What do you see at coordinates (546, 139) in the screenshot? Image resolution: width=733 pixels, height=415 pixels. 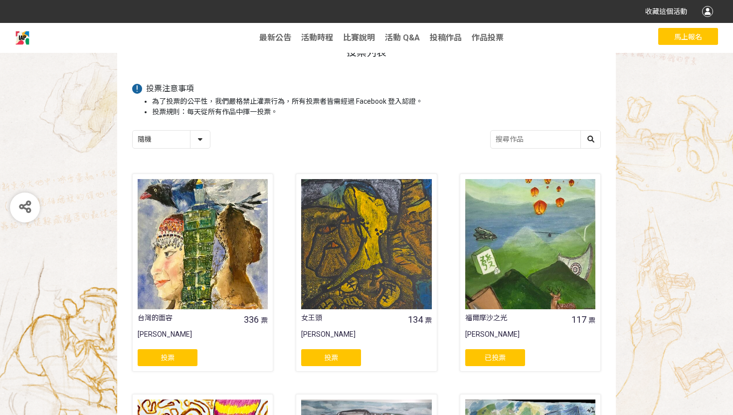 I see `input: 搜尋作品` at bounding box center [546, 139].